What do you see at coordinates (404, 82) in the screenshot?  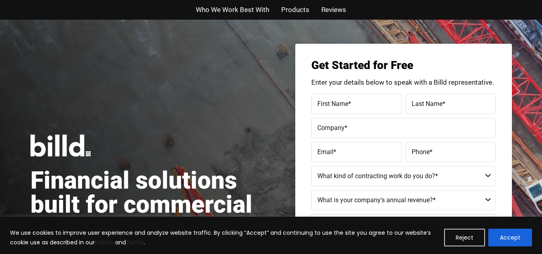 I see `p: Enter your details below to speak with a Billd representative.` at bounding box center [404, 82].